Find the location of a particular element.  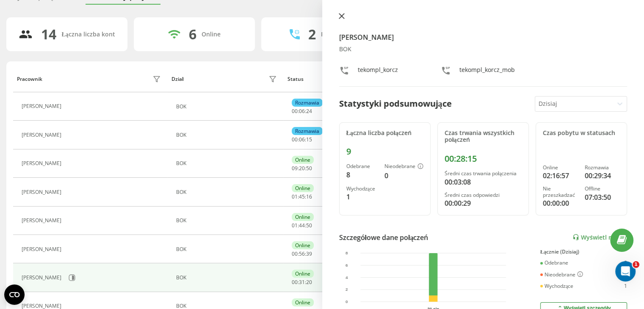

div: Średni czas odpowiedzi is located at coordinates (483, 195).